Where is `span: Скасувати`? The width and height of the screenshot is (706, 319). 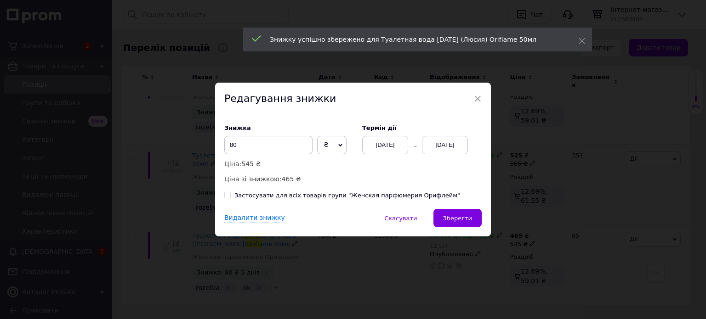
span: Скасувати is located at coordinates (400, 218).